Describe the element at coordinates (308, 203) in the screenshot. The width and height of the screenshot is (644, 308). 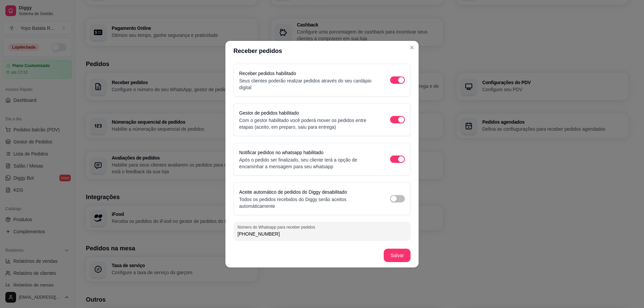
I see `p: Todos os pedidos recebidos do Diggy serão aceitos automáticamente` at that location.